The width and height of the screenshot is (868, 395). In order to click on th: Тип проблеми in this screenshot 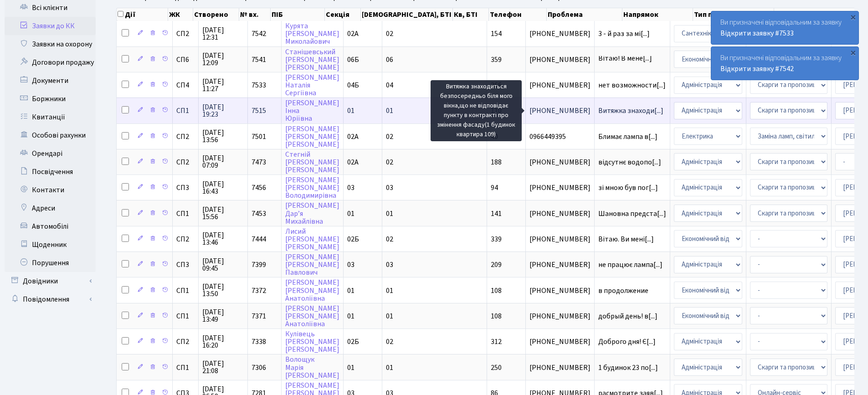, I will do `click(733, 15)`.